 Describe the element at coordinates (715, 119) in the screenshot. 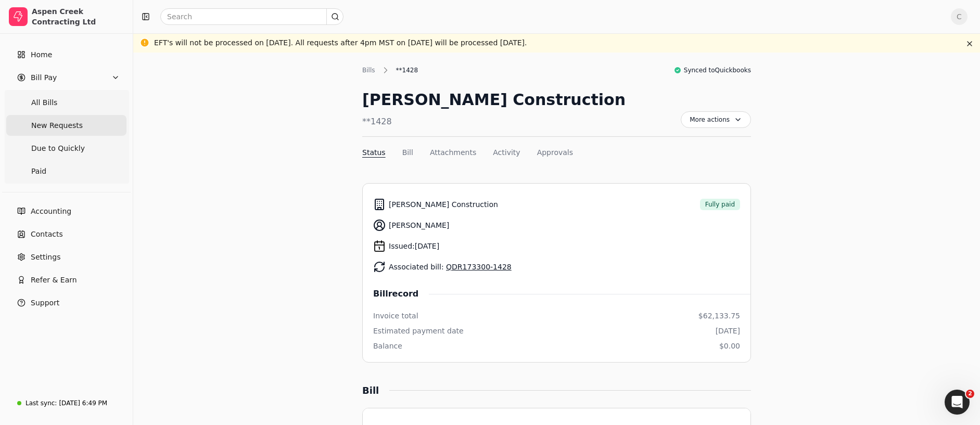

I see `button: More actions` at that location.